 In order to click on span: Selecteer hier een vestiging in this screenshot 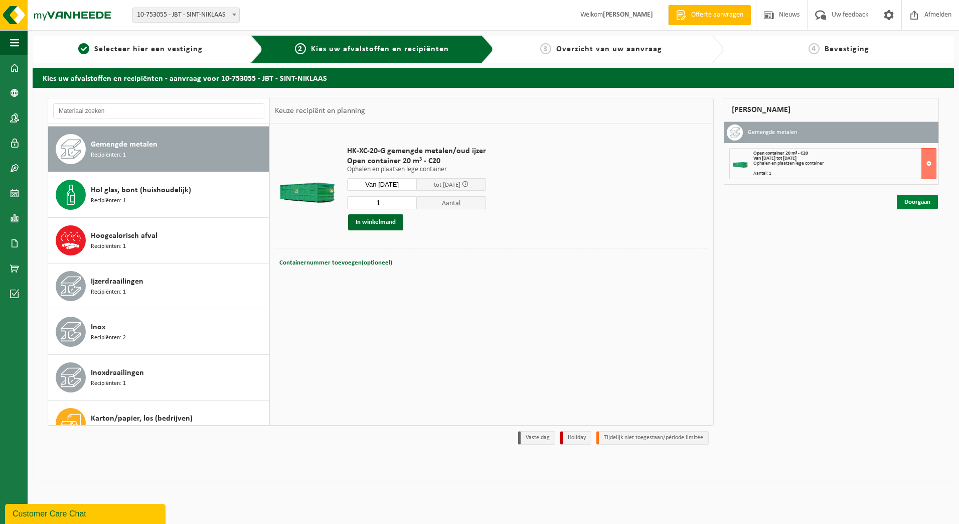, I will do `click(148, 49)`.